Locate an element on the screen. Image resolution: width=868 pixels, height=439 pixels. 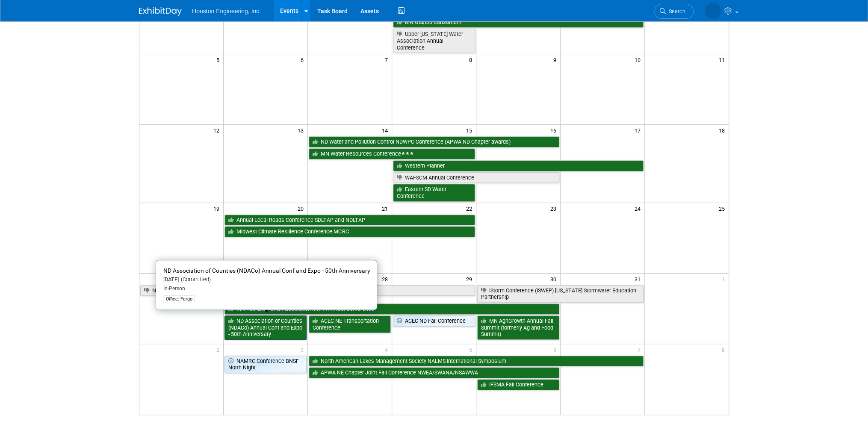
span: (Committed) is located at coordinates (194, 279).